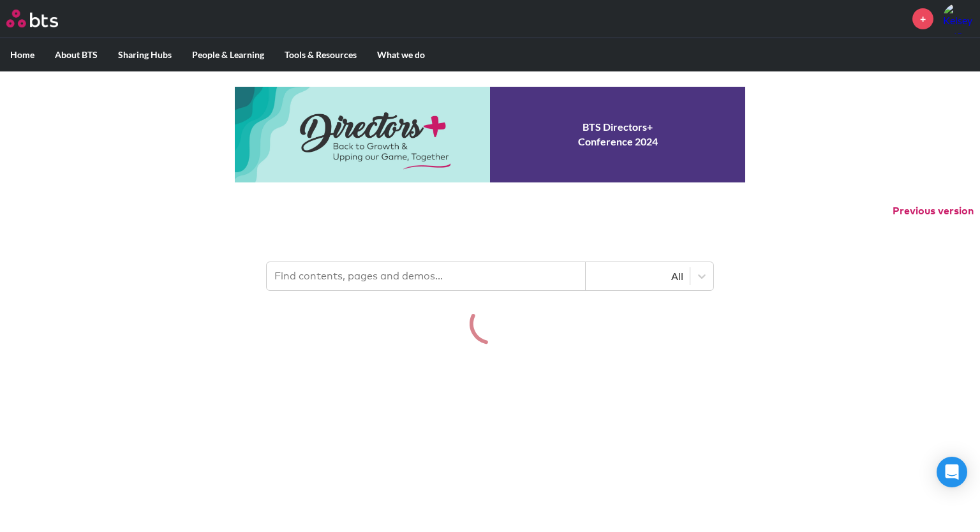  Describe the element at coordinates (952, 472) in the screenshot. I see `div: Open Intercom Messenger` at that location.